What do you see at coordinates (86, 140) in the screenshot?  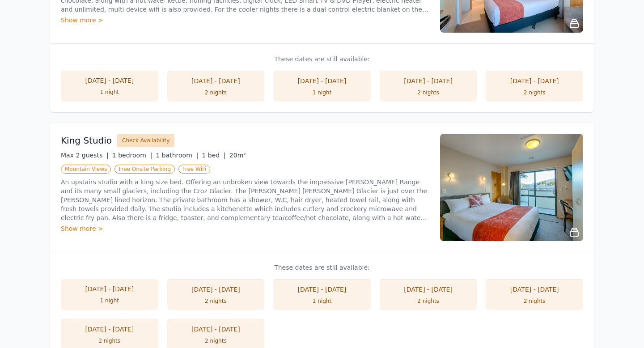 I see `h3: King Studio` at bounding box center [86, 140].